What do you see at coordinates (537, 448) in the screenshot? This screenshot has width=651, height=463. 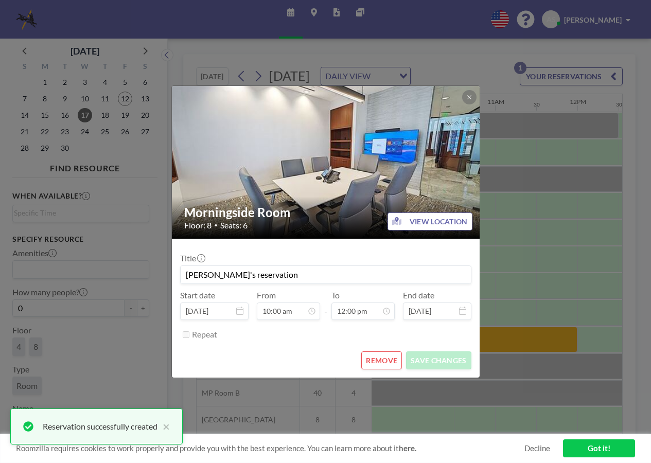 I see `a: Decline` at bounding box center [537, 448].